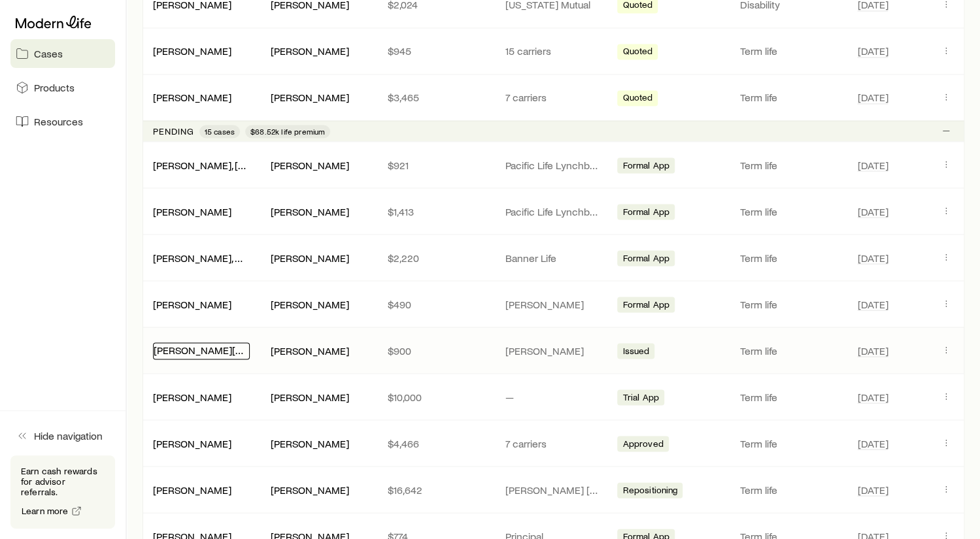 Image resolution: width=980 pixels, height=539 pixels. Describe the element at coordinates (436, 303) in the screenshot. I see `p: $490` at that location.